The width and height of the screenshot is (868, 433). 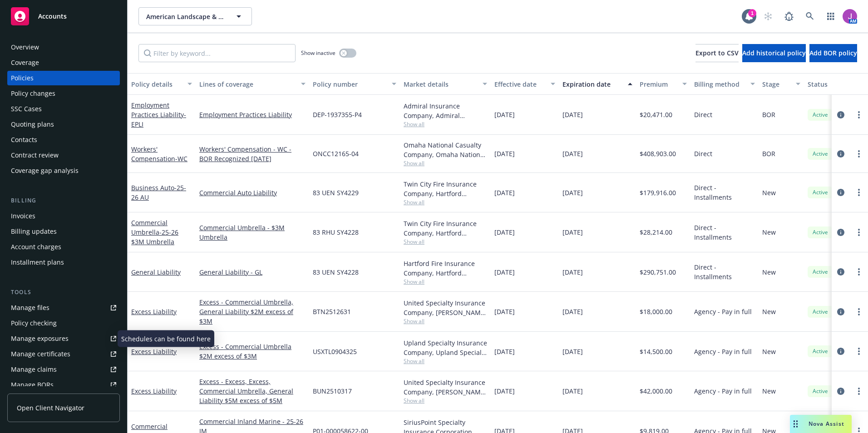 I want to click on a: Report a Bug, so click(x=789, y=17).